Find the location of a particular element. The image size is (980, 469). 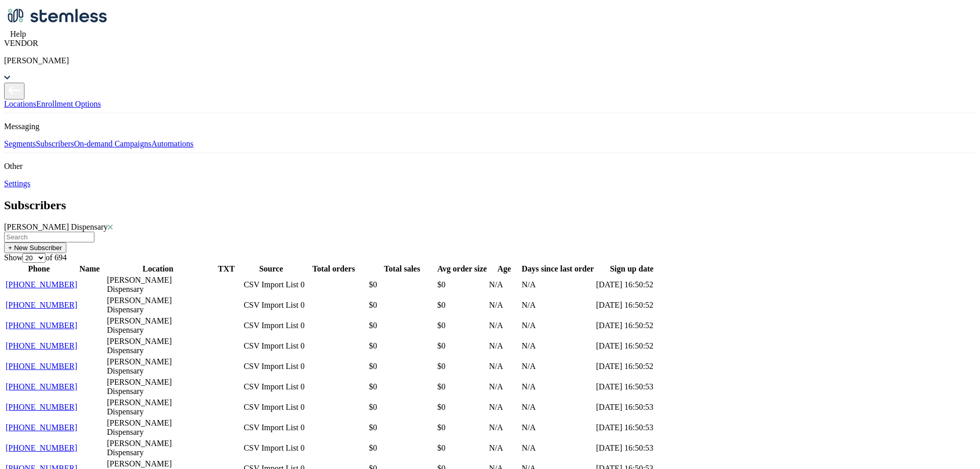

span: + New Subscriber is located at coordinates (35, 248).